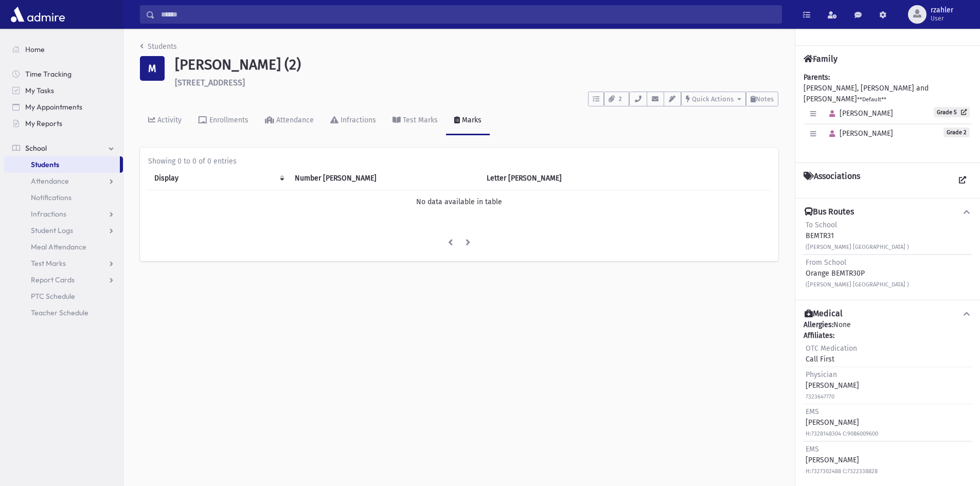 Image resolution: width=980 pixels, height=486 pixels. I want to click on a: Meal Attendance, so click(63, 247).